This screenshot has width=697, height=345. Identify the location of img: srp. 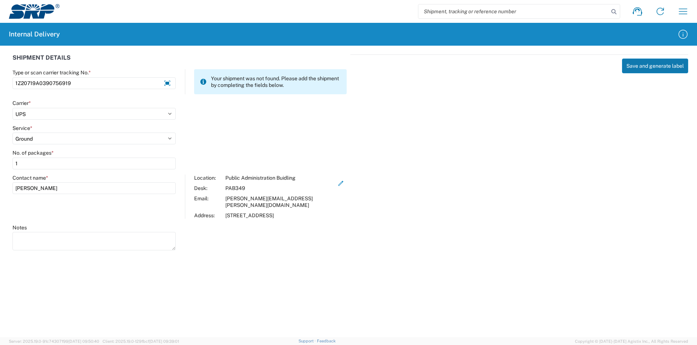
(34, 11).